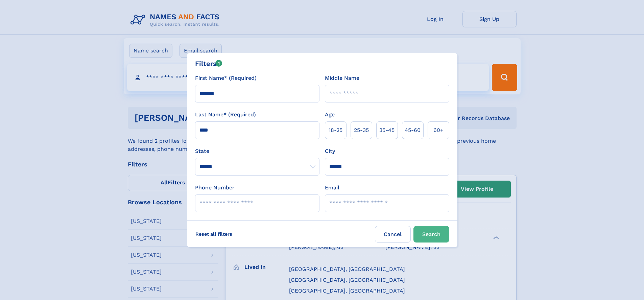  I want to click on span: 25‑35, so click(361, 131).